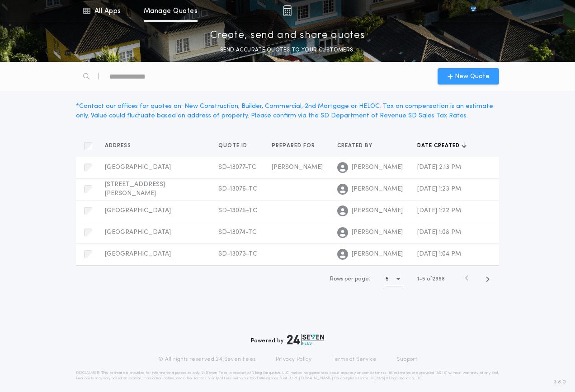  What do you see at coordinates (356, 146) in the screenshot?
I see `span: Created by` at bounding box center [356, 146].